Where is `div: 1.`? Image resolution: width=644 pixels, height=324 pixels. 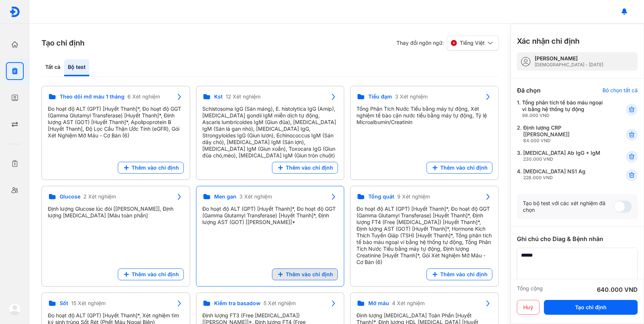
div: 1. is located at coordinates (562, 109).